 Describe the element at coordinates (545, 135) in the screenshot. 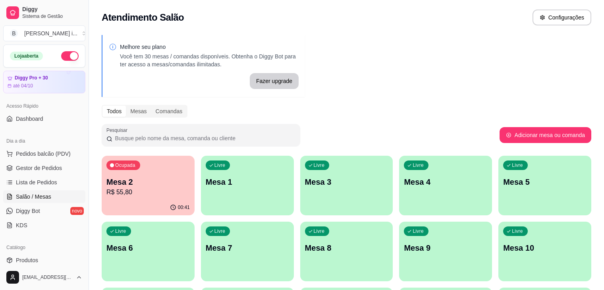

I see `button: Adicionar mesa ou comanda` at that location.